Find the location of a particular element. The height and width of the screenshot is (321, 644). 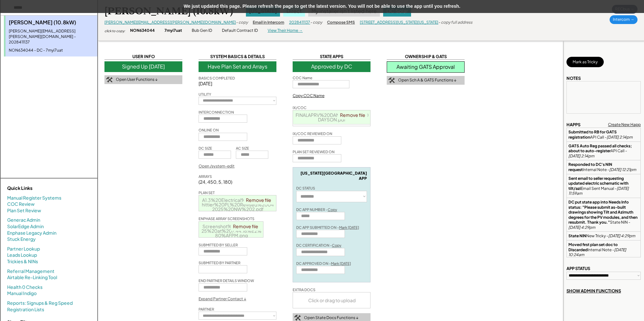

strong: Sent email to seller requesting updated electric schematic with tilt/azi is located at coordinates (599, 184).